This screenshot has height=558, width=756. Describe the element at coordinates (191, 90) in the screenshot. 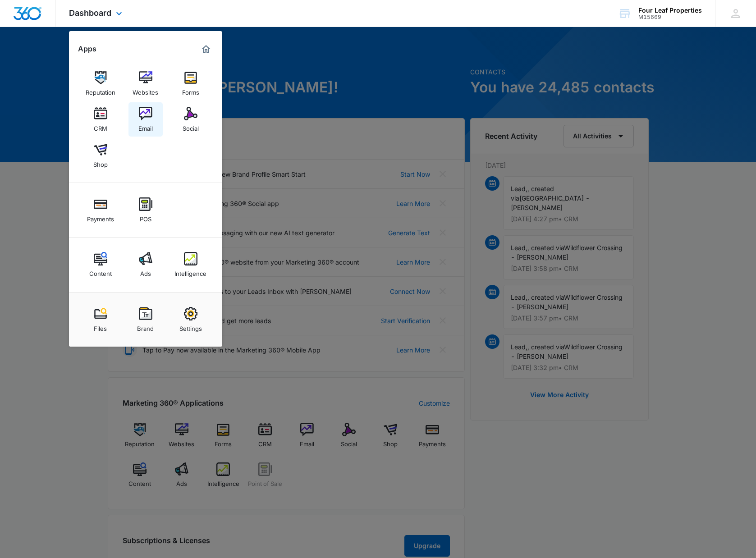

I see `div: Forms` at that location.